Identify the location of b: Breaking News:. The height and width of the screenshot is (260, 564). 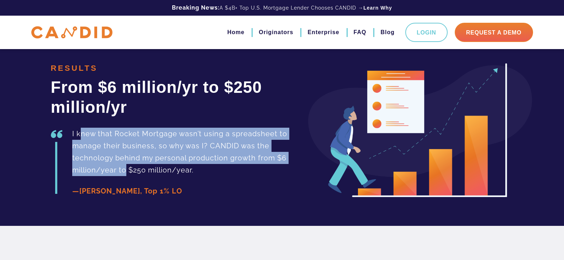
(196, 7).